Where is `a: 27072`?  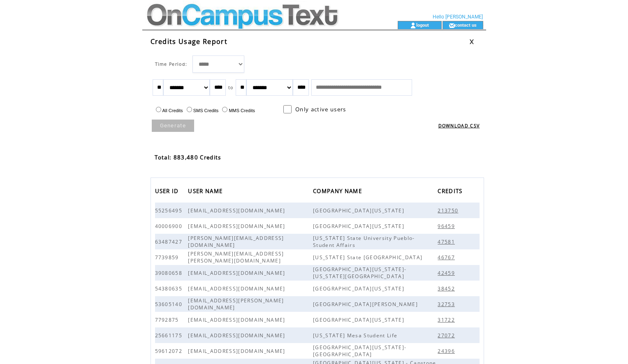 a: 27072 is located at coordinates (449, 335).